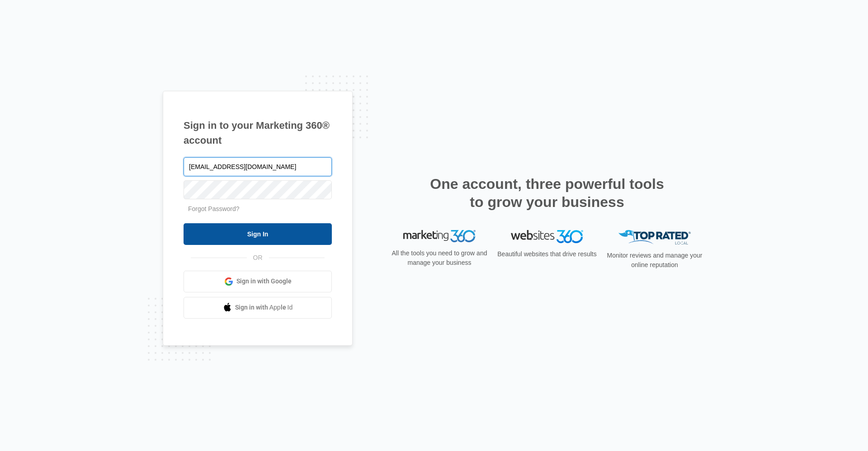 The height and width of the screenshot is (451, 868). Describe the element at coordinates (654, 237) in the screenshot. I see `img: Top Rated Local` at that location.